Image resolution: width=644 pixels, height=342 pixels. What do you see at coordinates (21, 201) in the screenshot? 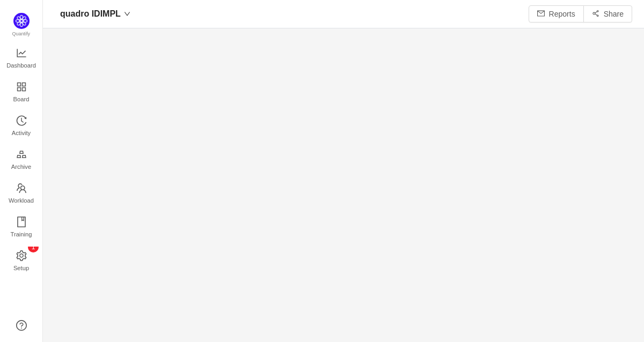
I see `span: Workload` at bounding box center [21, 201].